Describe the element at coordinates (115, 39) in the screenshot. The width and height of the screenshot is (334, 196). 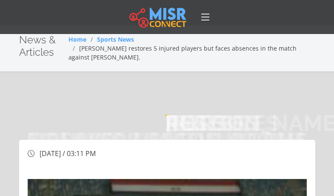
I see `a: Sports News` at that location.